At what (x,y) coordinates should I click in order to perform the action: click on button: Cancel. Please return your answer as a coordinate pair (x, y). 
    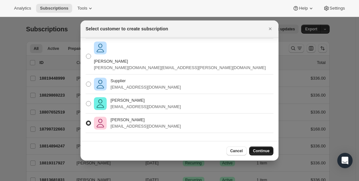
    Looking at the image, I should click on (236, 151).